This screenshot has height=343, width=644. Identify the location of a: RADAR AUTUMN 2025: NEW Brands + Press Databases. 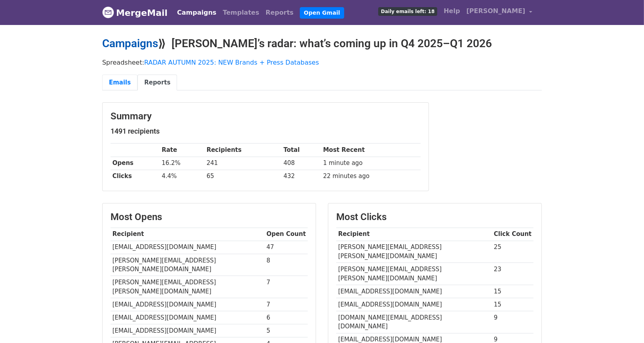
(231, 62).